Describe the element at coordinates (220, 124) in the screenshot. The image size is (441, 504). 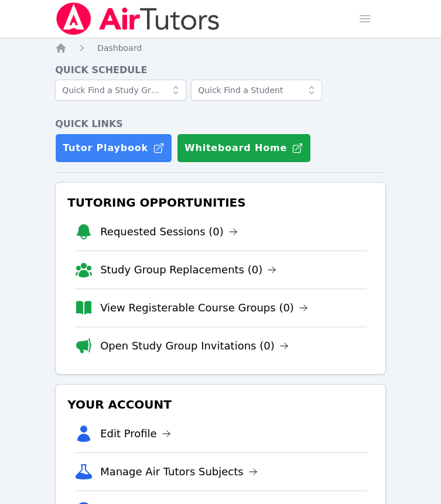
I see `h4: Quick Links` at that location.